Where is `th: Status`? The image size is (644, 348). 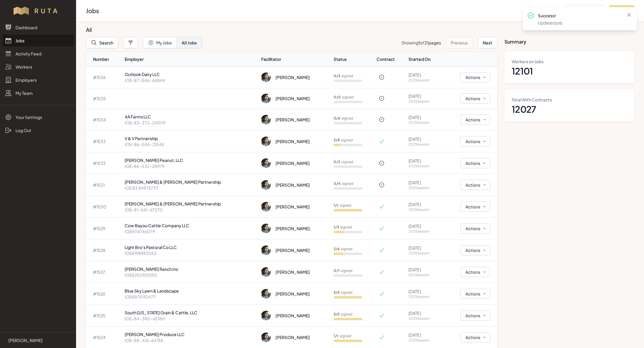 th: Status is located at coordinates (353, 59).